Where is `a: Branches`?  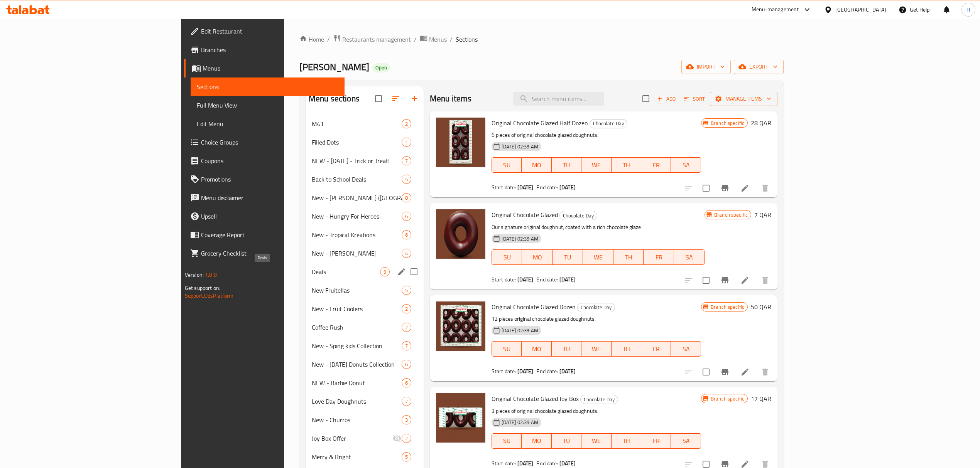 a: Branches is located at coordinates (264, 50).